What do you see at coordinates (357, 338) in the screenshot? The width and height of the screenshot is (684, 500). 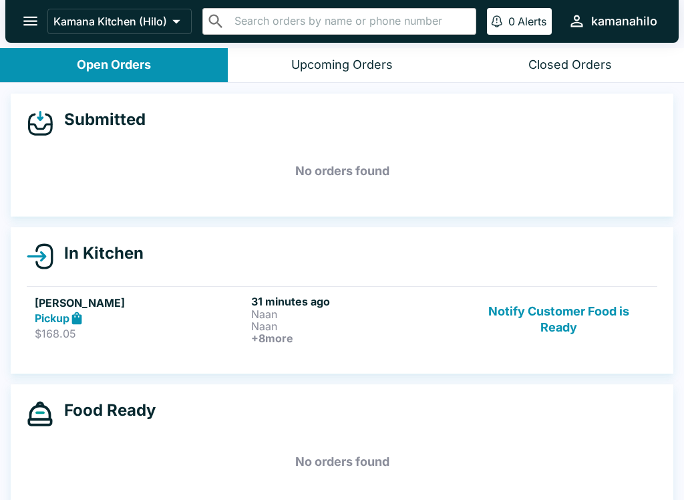 I see `h6: + 8 more` at bounding box center [357, 338].